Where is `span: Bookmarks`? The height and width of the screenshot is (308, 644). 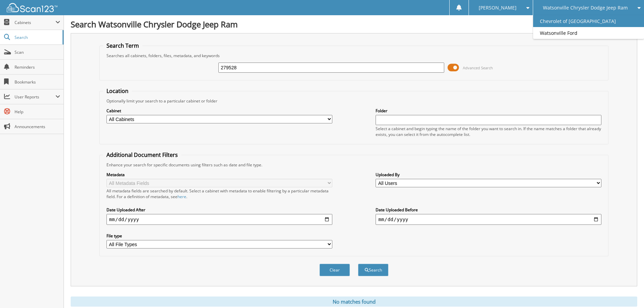
span: Bookmarks is located at coordinates (37, 82).